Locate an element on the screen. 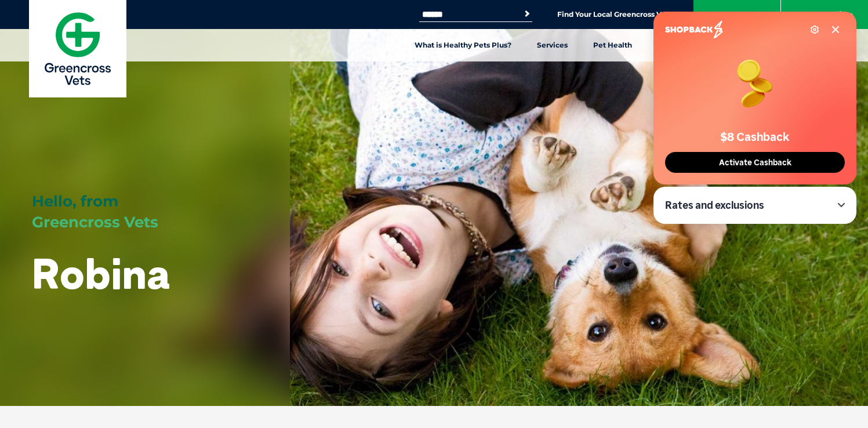 The image size is (868, 428). a: What is Healthy Pets Plus? is located at coordinates (462, 45).